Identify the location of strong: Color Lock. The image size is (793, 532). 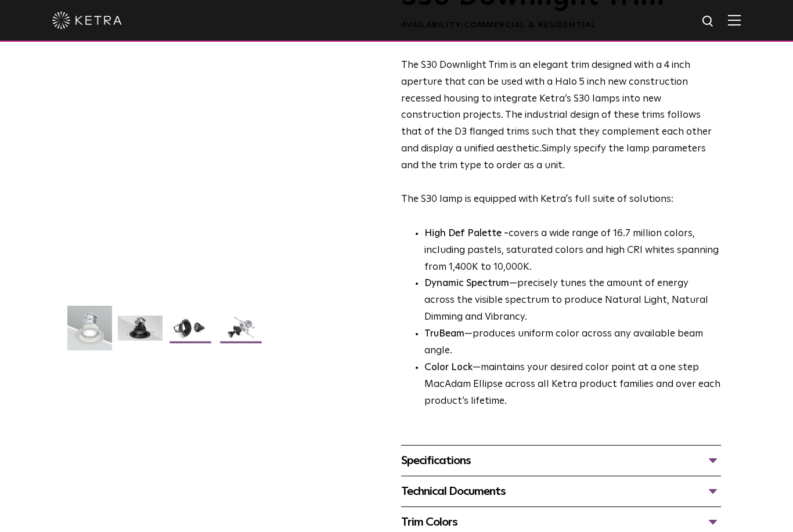
(448, 368).